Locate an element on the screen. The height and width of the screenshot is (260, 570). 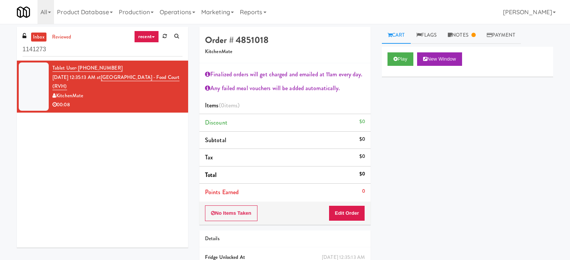
span: Total is located at coordinates (211, 175).